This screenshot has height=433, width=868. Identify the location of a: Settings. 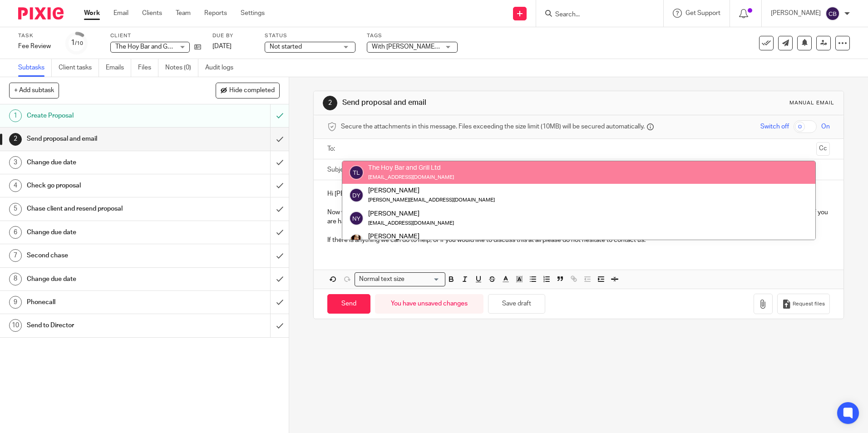
(253, 13).